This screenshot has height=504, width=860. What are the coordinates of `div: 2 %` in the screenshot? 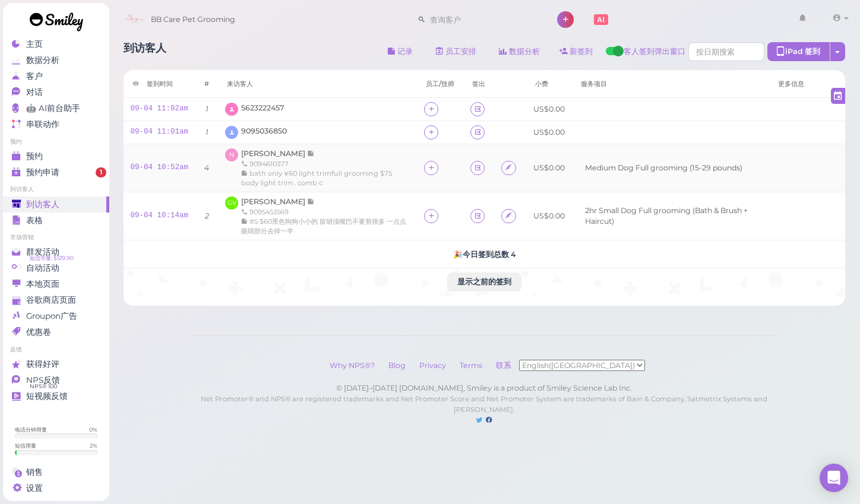 It's located at (94, 446).